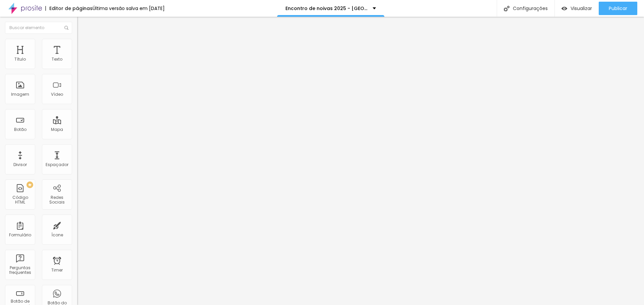 This screenshot has height=305, width=644. I want to click on input: Buscar elemento, so click(38, 28).